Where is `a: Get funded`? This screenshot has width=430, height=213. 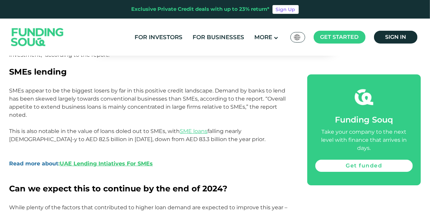 a: Get funded is located at coordinates (364, 165).